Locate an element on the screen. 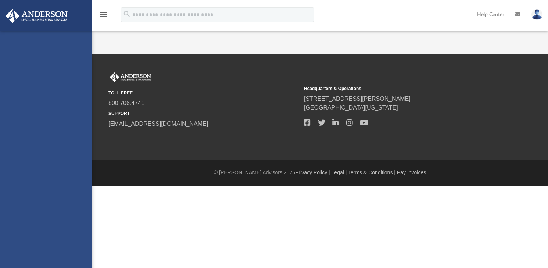  a: 800.706.4741 is located at coordinates (127, 103).